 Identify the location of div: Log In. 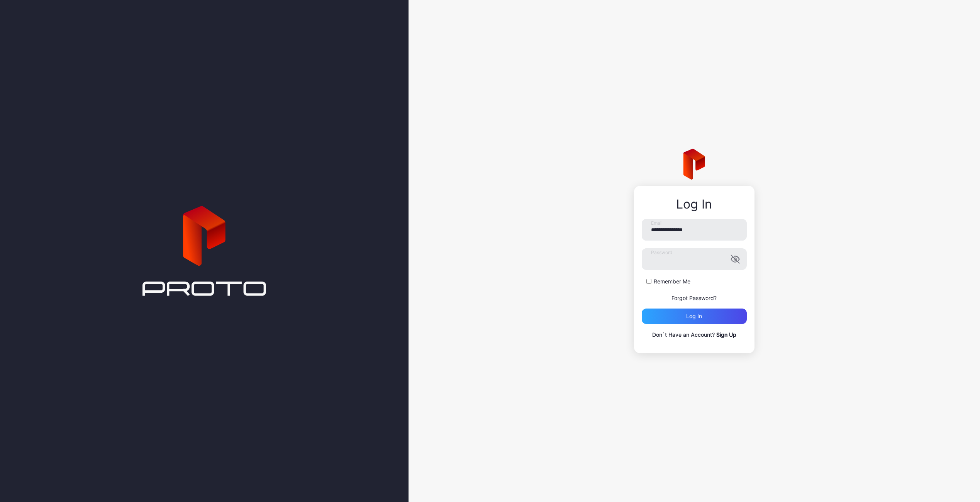
(695, 205).